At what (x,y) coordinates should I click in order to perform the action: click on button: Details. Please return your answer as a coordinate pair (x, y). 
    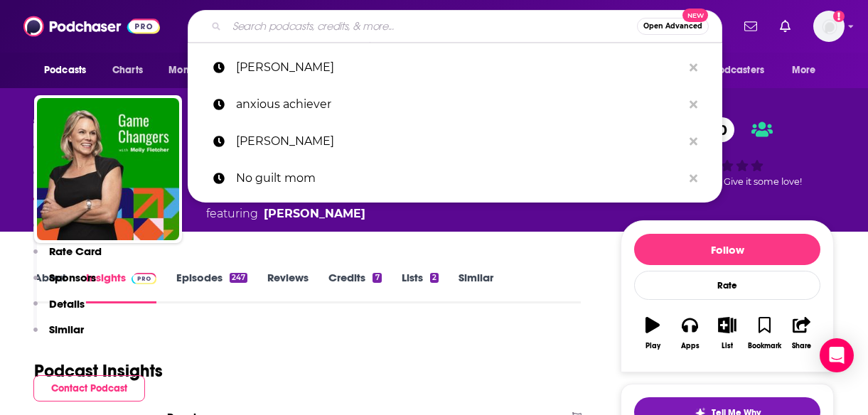
    Looking at the image, I should click on (59, 310).